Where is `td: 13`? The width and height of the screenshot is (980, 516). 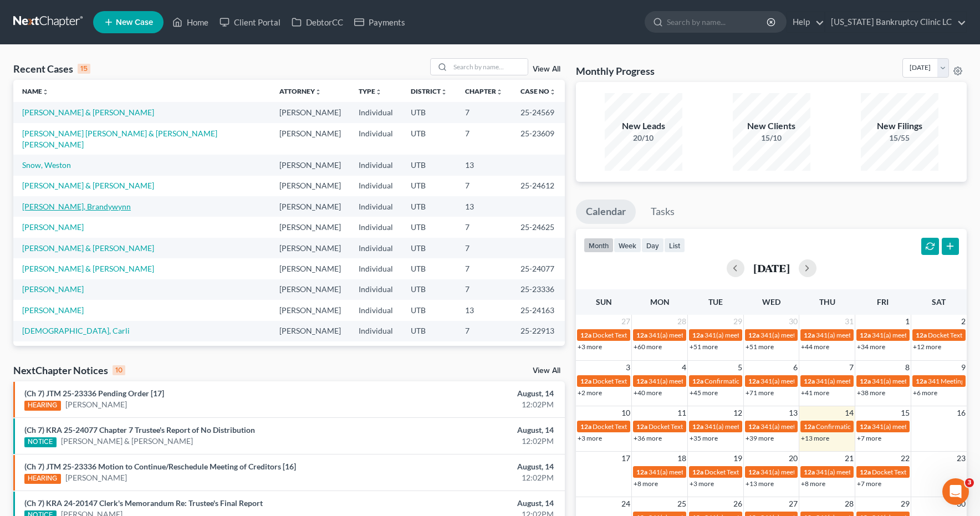
td: 13 is located at coordinates (484, 165).